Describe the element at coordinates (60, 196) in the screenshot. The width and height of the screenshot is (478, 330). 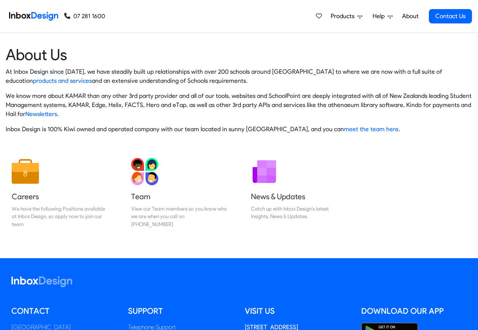
I see `h5: Careers` at that location.